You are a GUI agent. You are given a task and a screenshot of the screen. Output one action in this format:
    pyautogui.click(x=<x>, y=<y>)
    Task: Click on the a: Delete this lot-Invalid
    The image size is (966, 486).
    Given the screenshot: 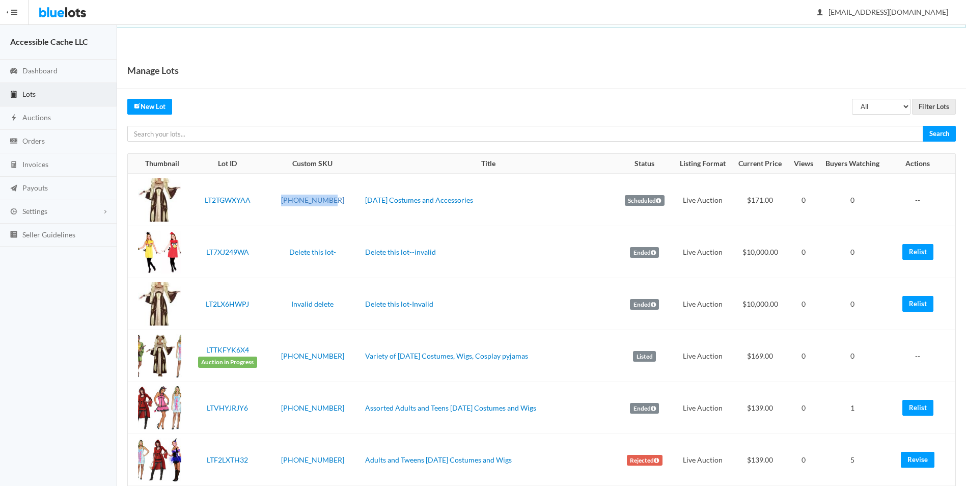 What is the action you would take?
    pyautogui.click(x=399, y=303)
    